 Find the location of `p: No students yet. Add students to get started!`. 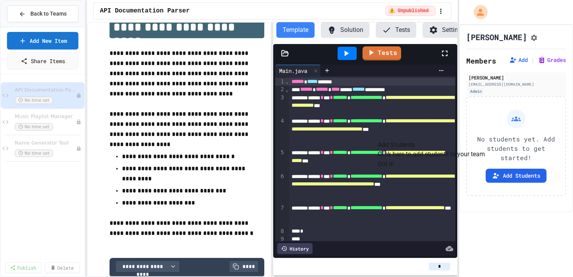

p: No students yet. Add students to get started! is located at coordinates (516, 149).